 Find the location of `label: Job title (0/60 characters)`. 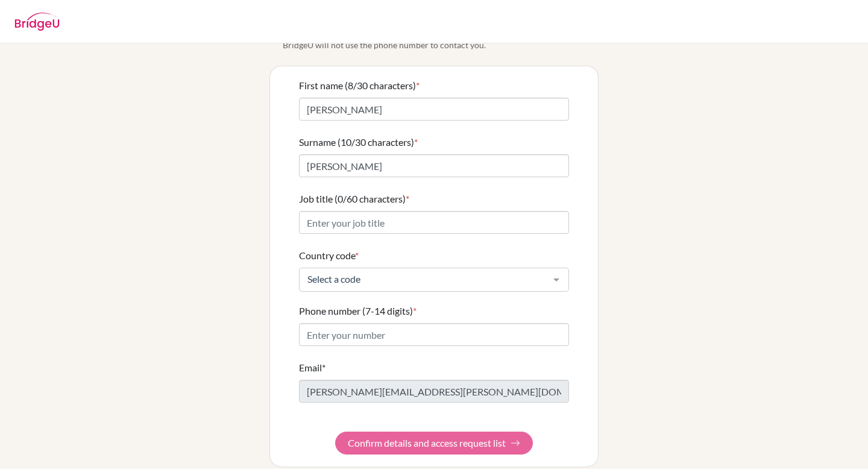

label: Job title (0/60 characters) is located at coordinates (353, 199).